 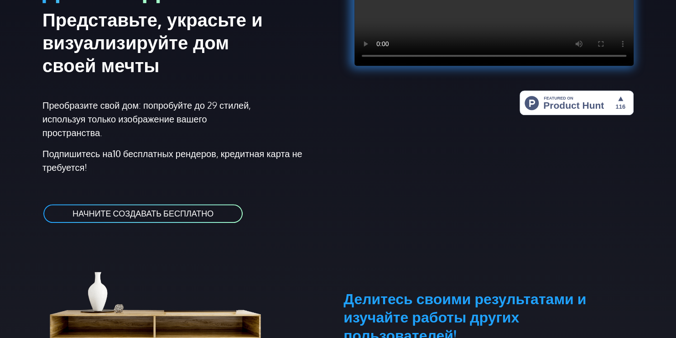 I want to click on ya-tr-span: 10 бесплатных рендеров, so click(x=164, y=153).